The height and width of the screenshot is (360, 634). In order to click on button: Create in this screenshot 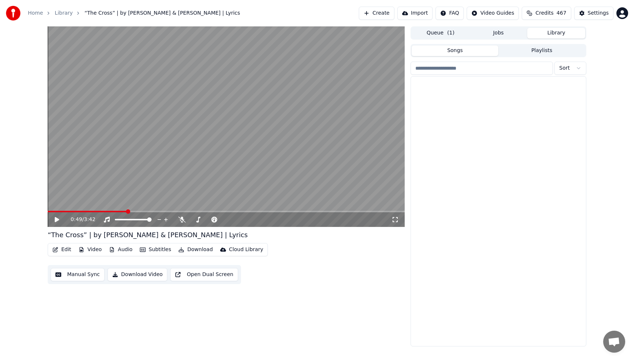, I will do `click(376, 13)`.